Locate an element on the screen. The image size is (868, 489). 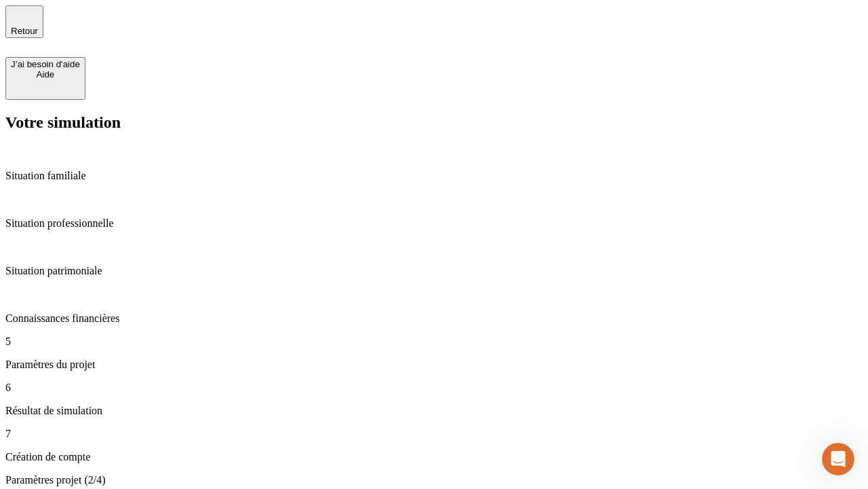
div: Aide is located at coordinates (45, 74).